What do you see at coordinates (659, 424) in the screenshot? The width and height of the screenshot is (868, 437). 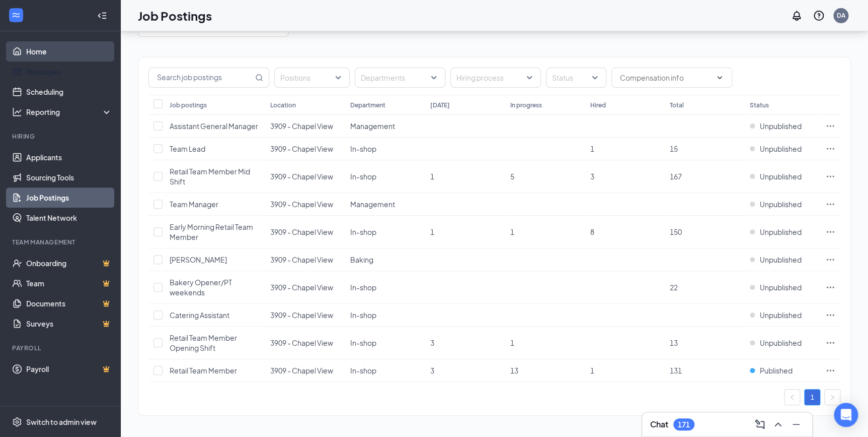 I see `h3: Chat` at bounding box center [659, 424].